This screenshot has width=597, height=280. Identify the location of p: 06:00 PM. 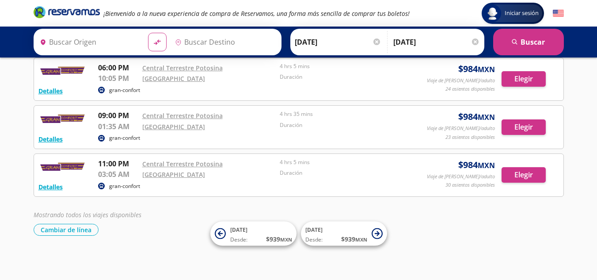
(118, 68).